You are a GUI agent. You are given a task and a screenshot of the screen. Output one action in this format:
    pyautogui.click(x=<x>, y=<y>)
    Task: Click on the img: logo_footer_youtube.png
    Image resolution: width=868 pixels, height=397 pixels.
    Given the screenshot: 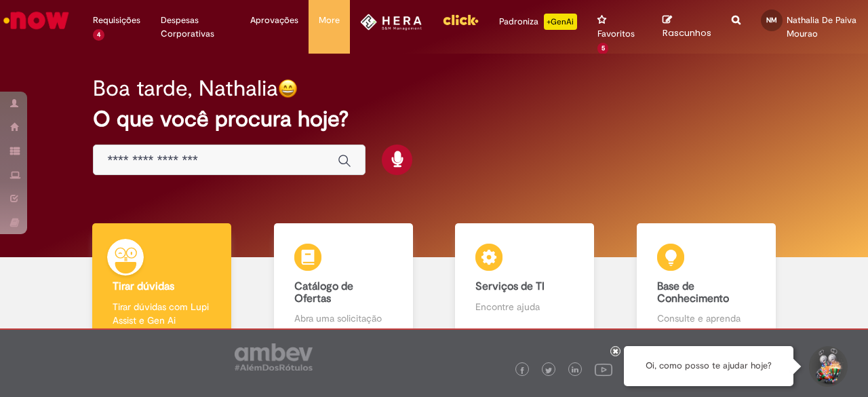 What is the action you would take?
    pyautogui.click(x=603, y=369)
    